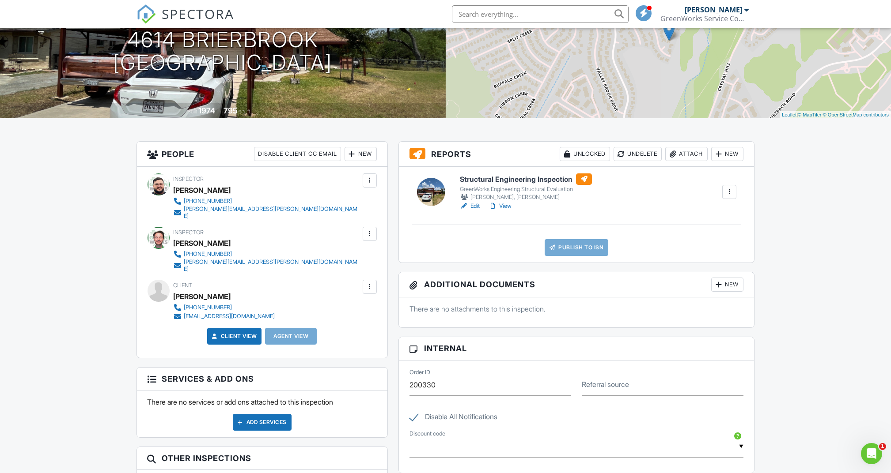  What do you see at coordinates (469, 206) in the screenshot?
I see `a: Edit` at bounding box center [469, 206].